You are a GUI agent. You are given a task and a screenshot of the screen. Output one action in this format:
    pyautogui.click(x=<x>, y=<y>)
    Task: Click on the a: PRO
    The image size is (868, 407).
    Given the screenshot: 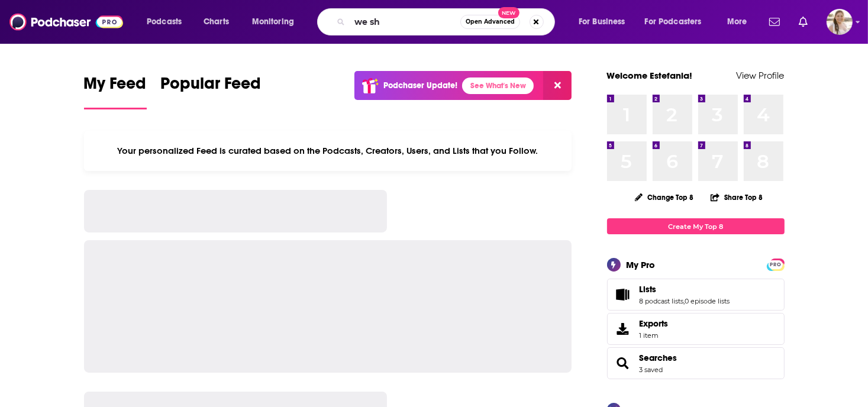 What is the action you would take?
    pyautogui.click(x=776, y=264)
    